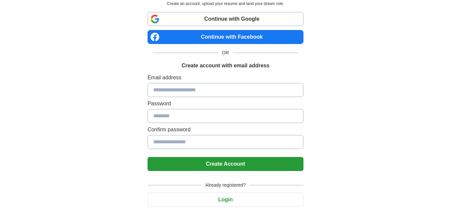  Describe the element at coordinates (225, 53) in the screenshot. I see `span: OR` at that location.